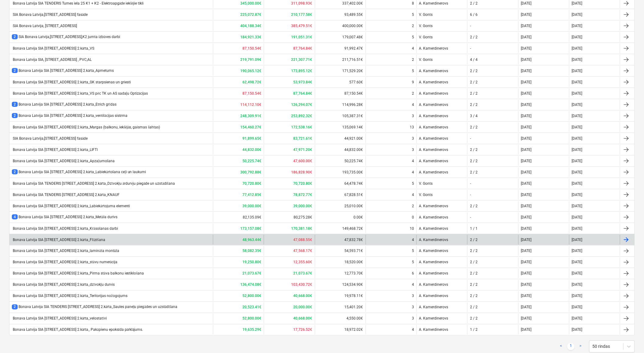 Image resolution: width=644 pixels, height=353 pixels. Describe the element at coordinates (341, 229) in the screenshot. I see `div: 149,468.72€` at that location.